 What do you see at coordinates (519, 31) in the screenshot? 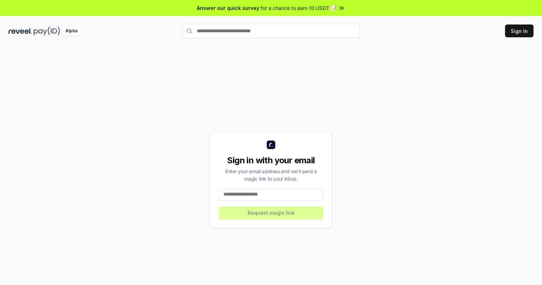
I see `button: Sign In` at bounding box center [519, 31].